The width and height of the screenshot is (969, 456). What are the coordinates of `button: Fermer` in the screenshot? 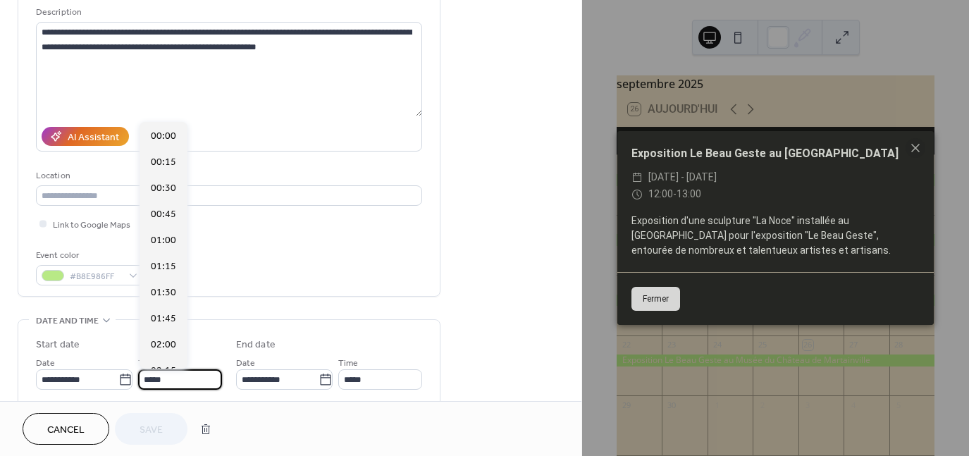 It's located at (656, 299).